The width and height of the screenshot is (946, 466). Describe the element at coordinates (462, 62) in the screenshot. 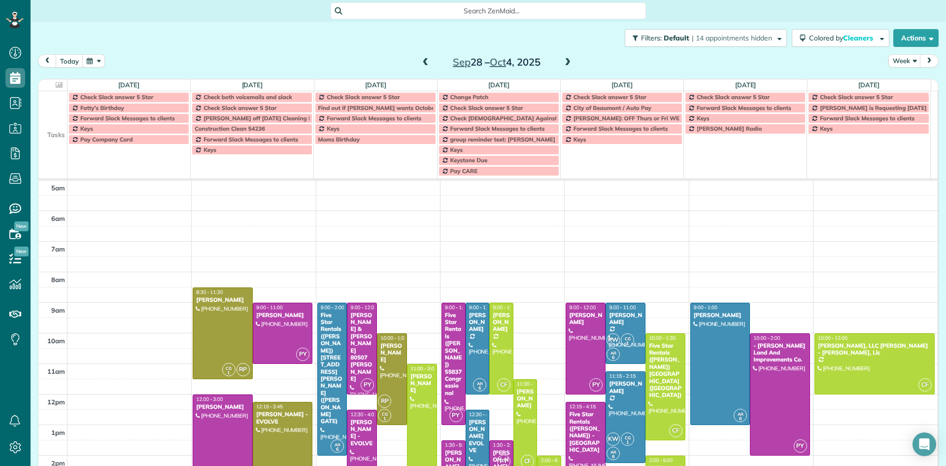

I see `span: Sep` at that location.